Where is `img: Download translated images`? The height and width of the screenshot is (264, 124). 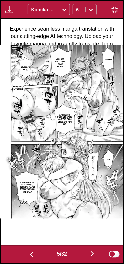 img: Download translated images is located at coordinates (9, 10).